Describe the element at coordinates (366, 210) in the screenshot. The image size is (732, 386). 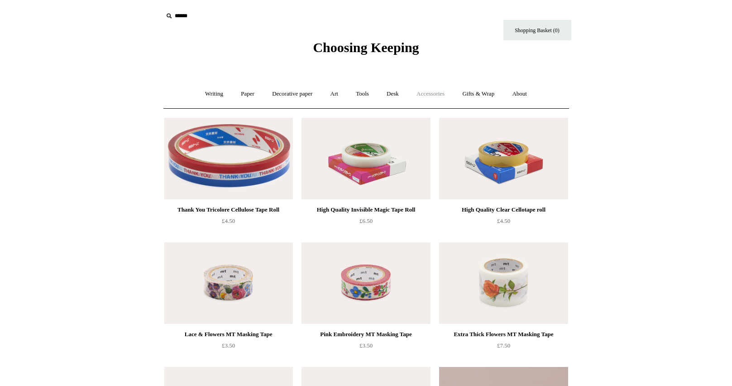
I see `div: High Quality Invisible Magic Tape Roll` at that location.